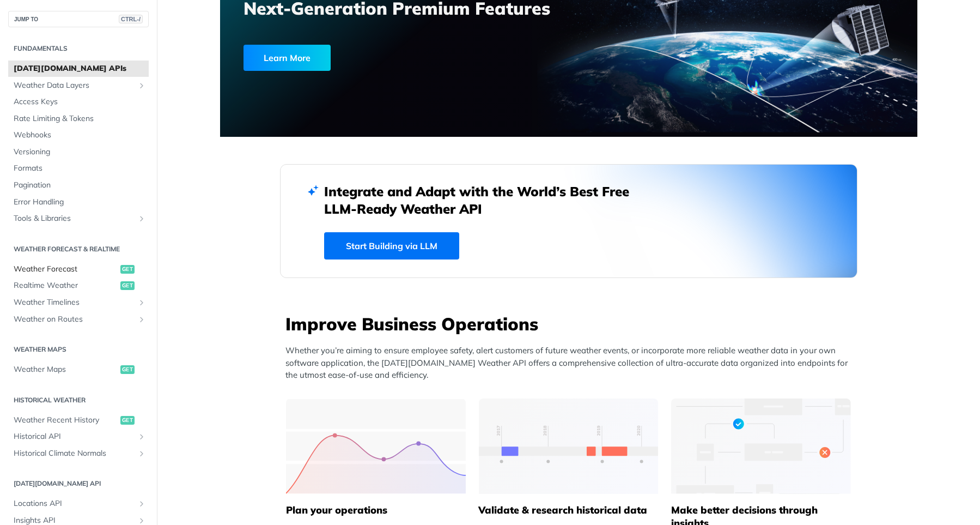  Describe the element at coordinates (142, 521) in the screenshot. I see `button: Show subpages for Insights API` at that location.